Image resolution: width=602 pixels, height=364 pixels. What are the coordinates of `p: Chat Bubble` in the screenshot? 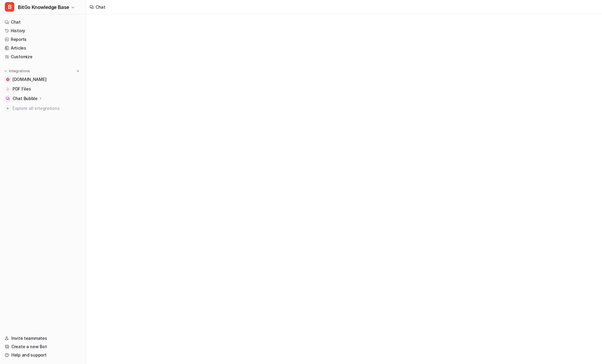 It's located at (25, 98).